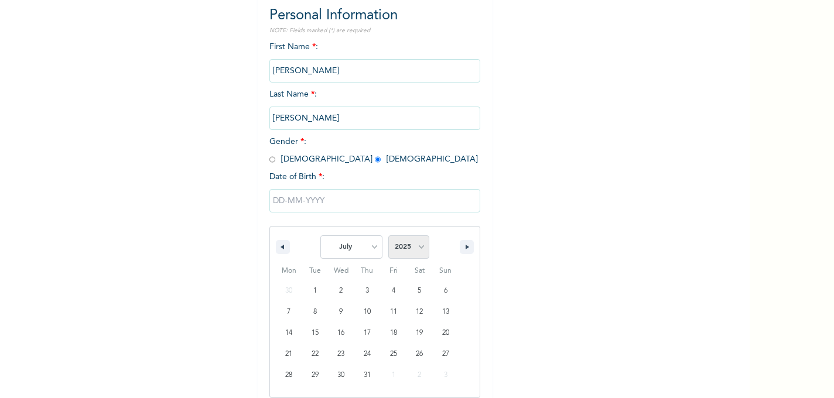 The height and width of the screenshot is (398, 834). What do you see at coordinates (315, 333) in the screenshot?
I see `span: 15` at bounding box center [315, 333].